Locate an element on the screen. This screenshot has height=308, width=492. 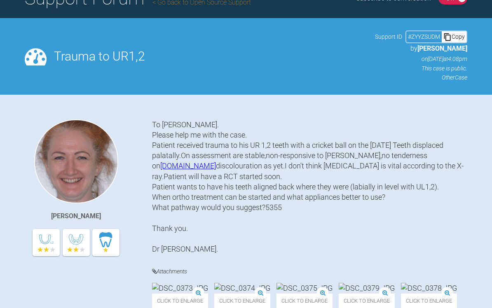
img: Tatjana Zaiceva is located at coordinates (76, 161).